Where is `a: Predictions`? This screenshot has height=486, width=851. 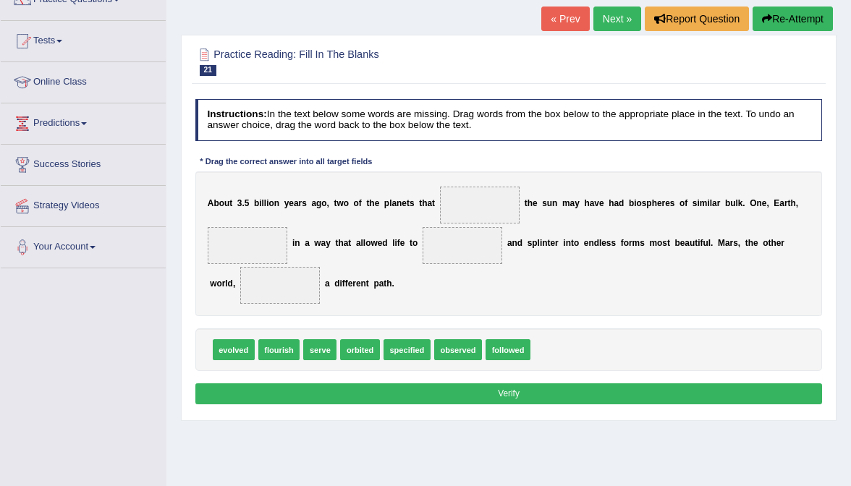
a: Predictions is located at coordinates (83, 122).